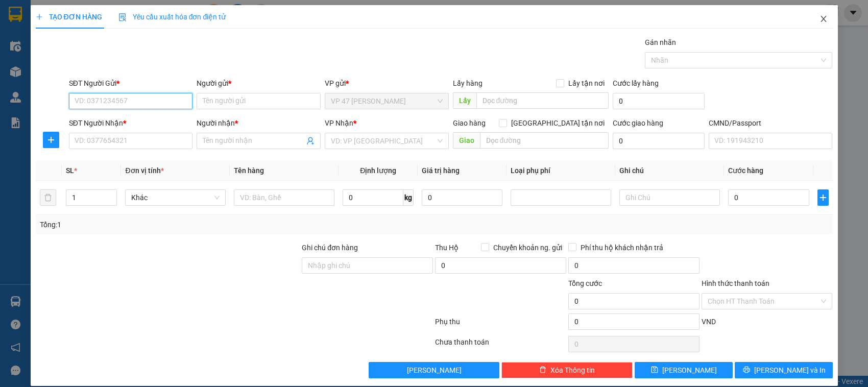 This screenshot has height=387, width=868. What do you see at coordinates (669, 171) in the screenshot?
I see `th: Ghi chú` at bounding box center [669, 171].